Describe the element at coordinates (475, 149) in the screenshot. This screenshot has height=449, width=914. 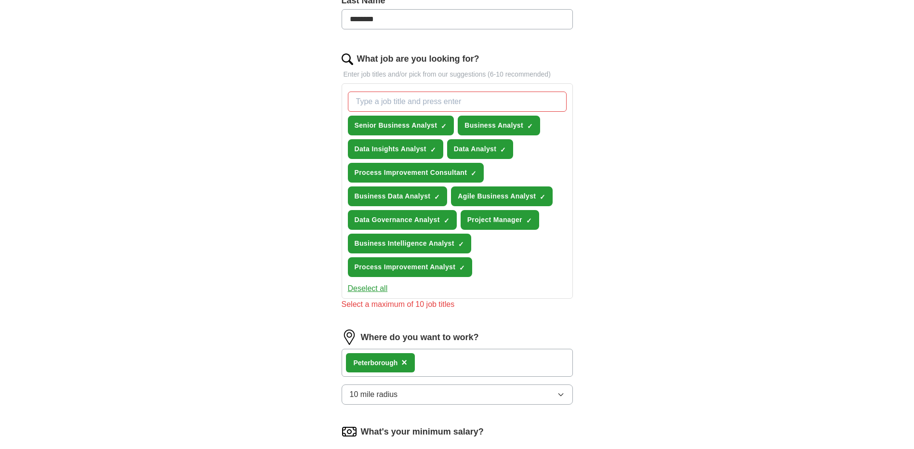
I see `span: Data Analyst` at that location.